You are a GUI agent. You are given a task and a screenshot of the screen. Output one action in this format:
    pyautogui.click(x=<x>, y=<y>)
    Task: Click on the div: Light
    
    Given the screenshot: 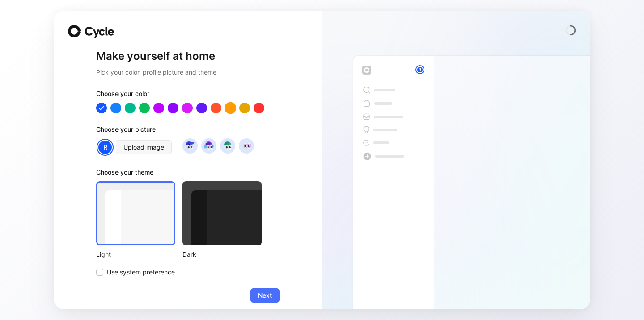 What is the action you would take?
    pyautogui.click(x=136, y=254)
    